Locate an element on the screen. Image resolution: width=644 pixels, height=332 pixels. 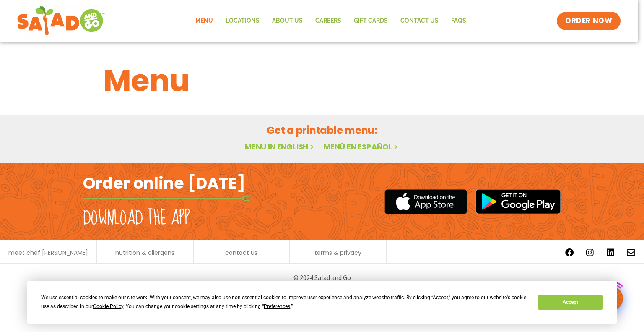
a: Menu in English is located at coordinates (280, 146).